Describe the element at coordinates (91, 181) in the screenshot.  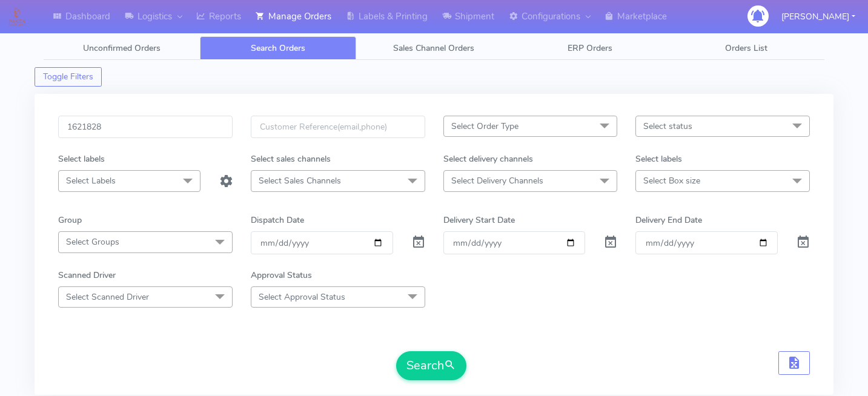
I see `span: Select Labels` at that location.